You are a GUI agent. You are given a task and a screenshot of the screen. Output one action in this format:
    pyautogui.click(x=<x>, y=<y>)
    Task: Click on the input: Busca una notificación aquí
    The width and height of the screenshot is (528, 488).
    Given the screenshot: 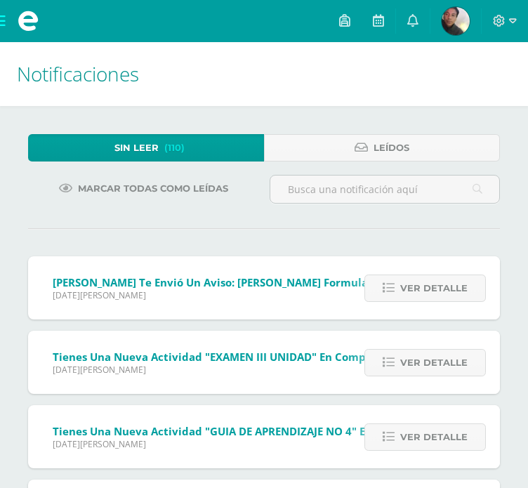 What is the action you would take?
    pyautogui.click(x=384, y=189)
    